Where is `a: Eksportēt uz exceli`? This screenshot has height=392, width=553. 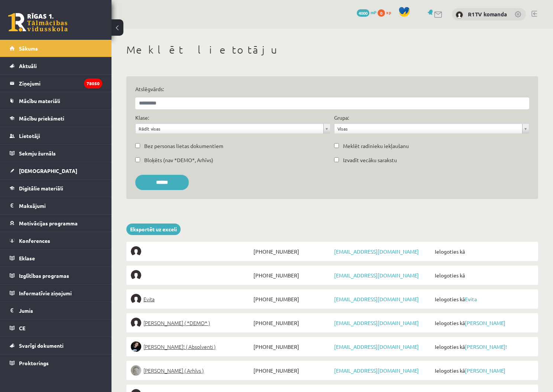
a: Eksportēt uz exceli is located at coordinates (153, 229).